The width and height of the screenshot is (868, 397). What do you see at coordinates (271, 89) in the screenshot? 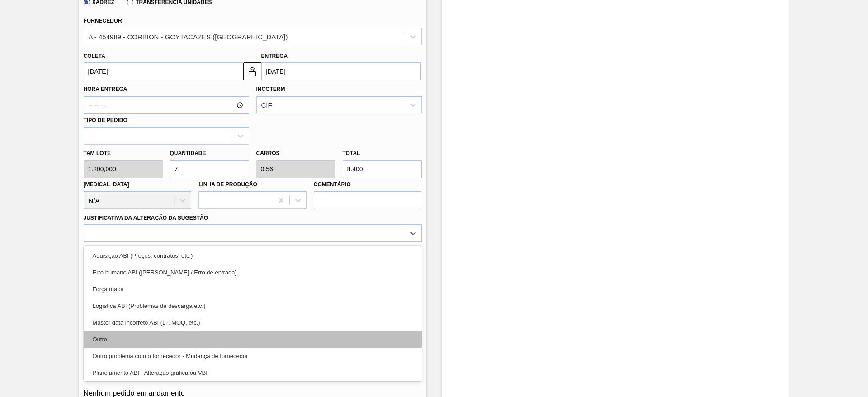
I see `label: Incoterm` at bounding box center [271, 89].